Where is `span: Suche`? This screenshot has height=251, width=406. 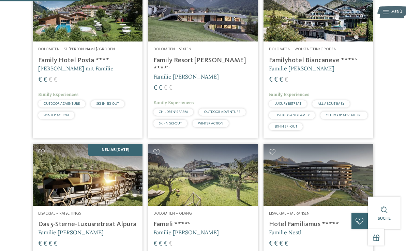
span: Suche is located at coordinates (384, 219).